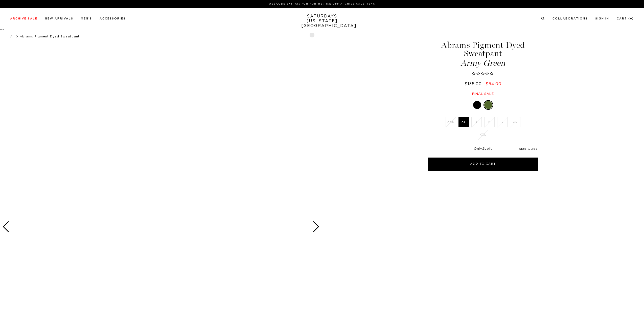 This screenshot has height=329, width=644. Describe the element at coordinates (59, 18) in the screenshot. I see `a: New Arrivals` at that location.